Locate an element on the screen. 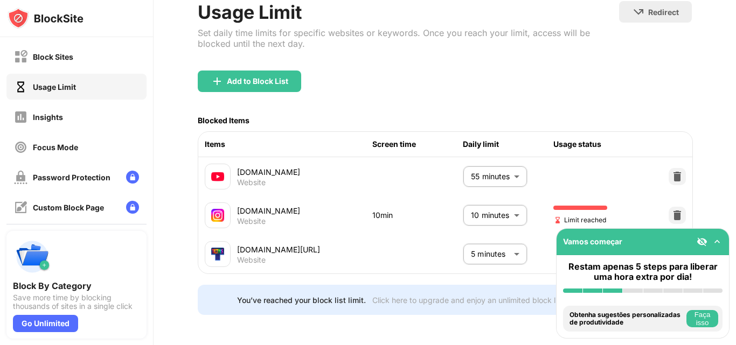  div: Blocked Items is located at coordinates (224, 120).